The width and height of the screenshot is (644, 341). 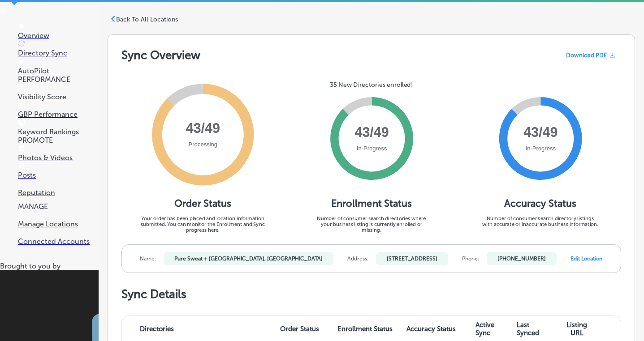 What do you see at coordinates (58, 193) in the screenshot?
I see `p: Reputation` at bounding box center [58, 193].